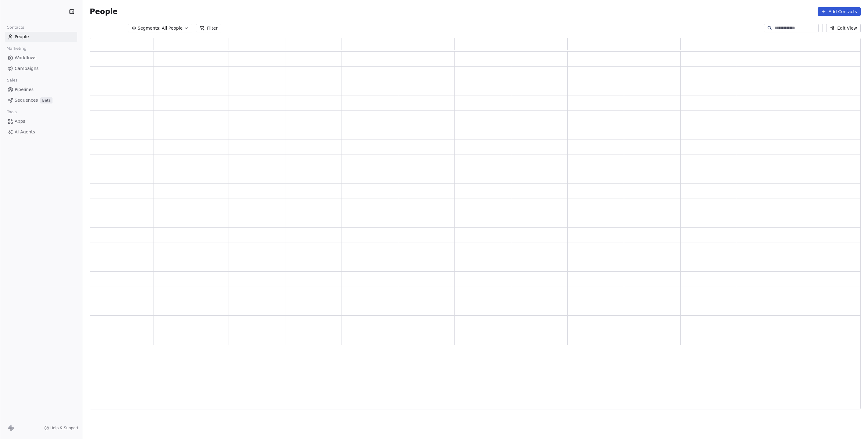 The height and width of the screenshot is (439, 868). I want to click on span: AI Agents, so click(24, 132).